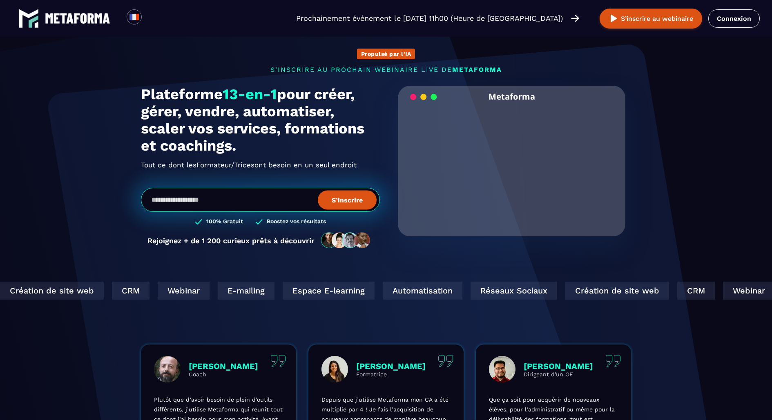 The width and height of the screenshot is (772, 420). I want to click on h2: Tout ce dont les ont besoin en un seul endroit, so click(260, 165).